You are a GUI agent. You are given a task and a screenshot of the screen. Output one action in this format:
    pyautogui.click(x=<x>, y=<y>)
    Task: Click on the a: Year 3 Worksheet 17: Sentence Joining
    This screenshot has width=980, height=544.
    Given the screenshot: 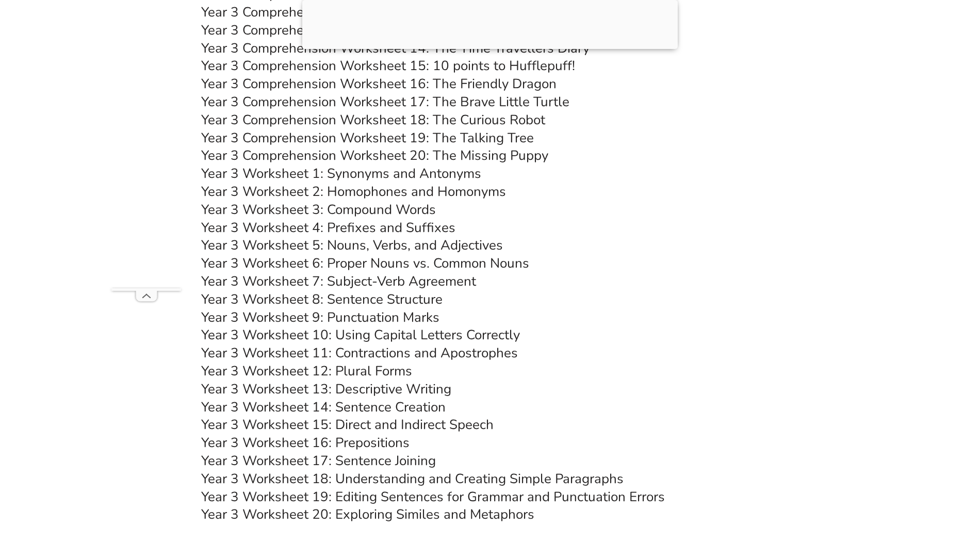 What is the action you would take?
    pyautogui.click(x=318, y=460)
    